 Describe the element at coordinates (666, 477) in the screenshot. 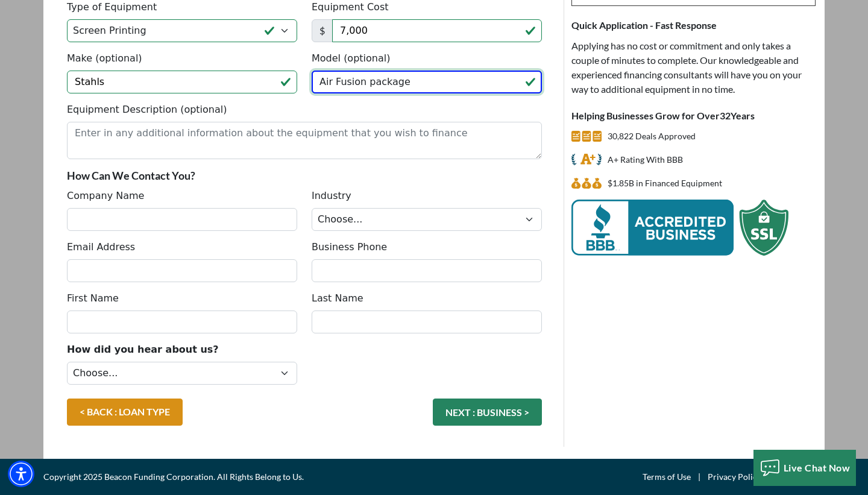

I see `a: Terms of Use` at that location.